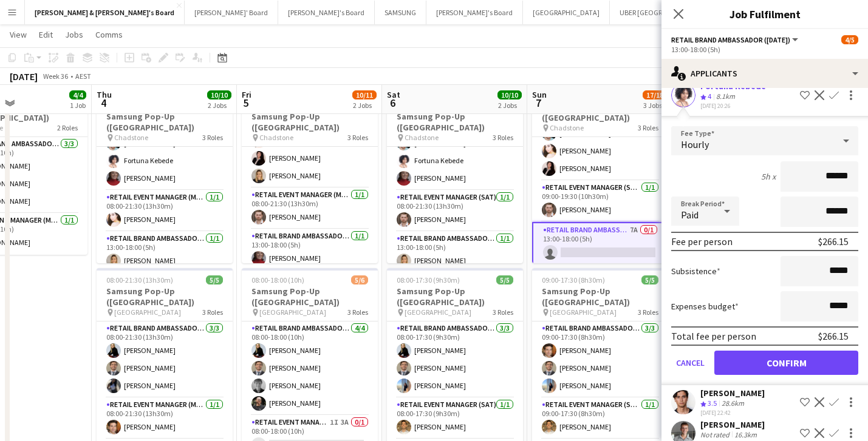 The image size is (868, 441). I want to click on span: Paid, so click(690, 215).